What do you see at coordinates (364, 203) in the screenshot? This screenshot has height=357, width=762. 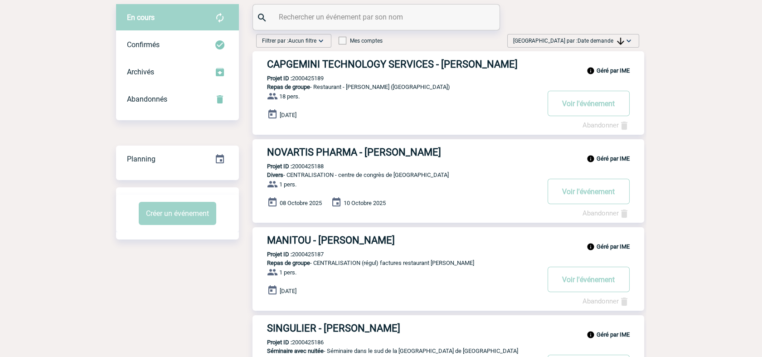 I see `span: 10 Octobre 2025` at bounding box center [364, 203].